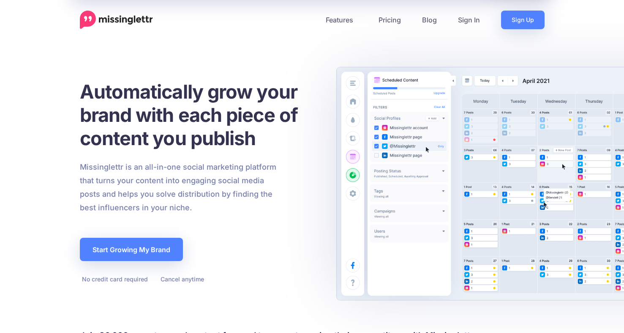  What do you see at coordinates (114, 279) in the screenshot?
I see `li: No credit card required` at bounding box center [114, 279].